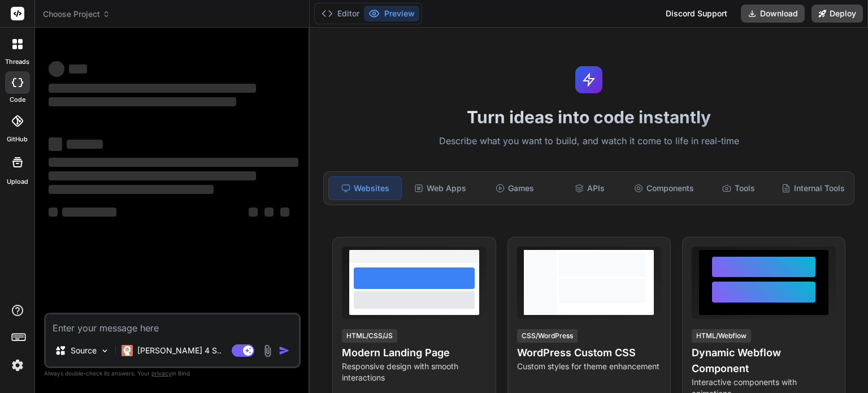 The height and width of the screenshot is (393, 868). What do you see at coordinates (18, 365) in the screenshot?
I see `img: settings` at bounding box center [18, 365].